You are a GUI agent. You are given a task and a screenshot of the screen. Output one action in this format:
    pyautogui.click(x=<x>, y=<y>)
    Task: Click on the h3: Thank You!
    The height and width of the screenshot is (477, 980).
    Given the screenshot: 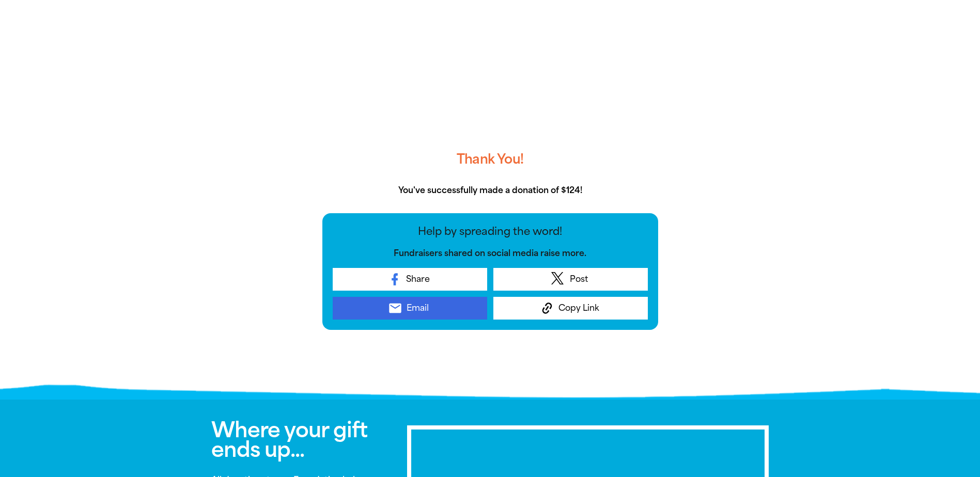 What is the action you would take?
    pyautogui.click(x=490, y=159)
    